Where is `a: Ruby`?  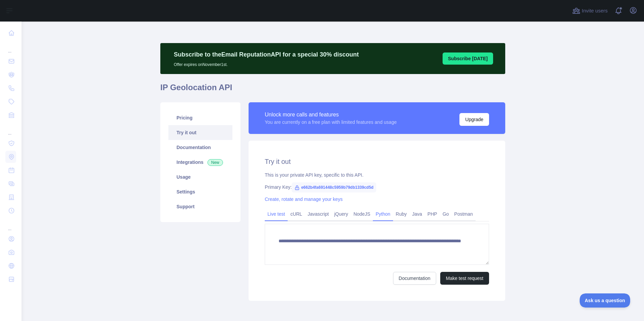
a: Ruby is located at coordinates (401, 214).